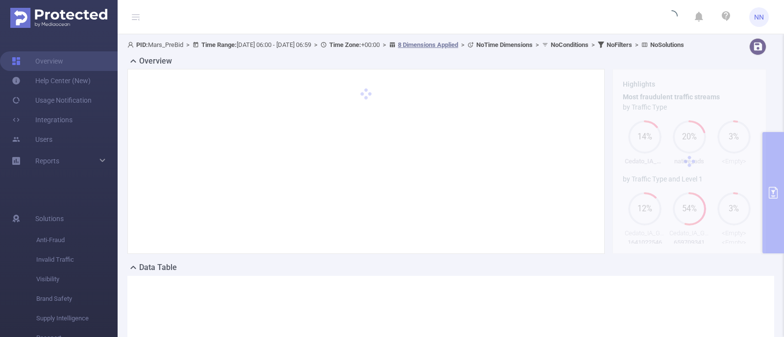 This screenshot has width=784, height=337. Describe the element at coordinates (155, 61) in the screenshot. I see `h2: Overview` at that location.